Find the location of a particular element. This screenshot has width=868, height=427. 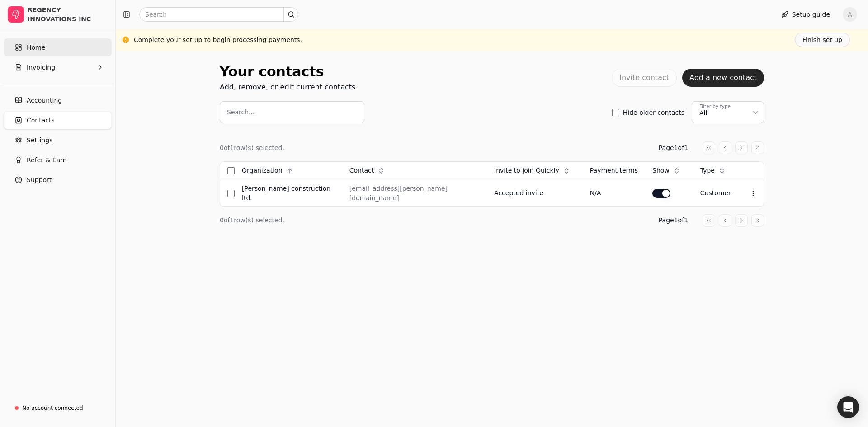

div: No account connected is located at coordinates (52, 408).